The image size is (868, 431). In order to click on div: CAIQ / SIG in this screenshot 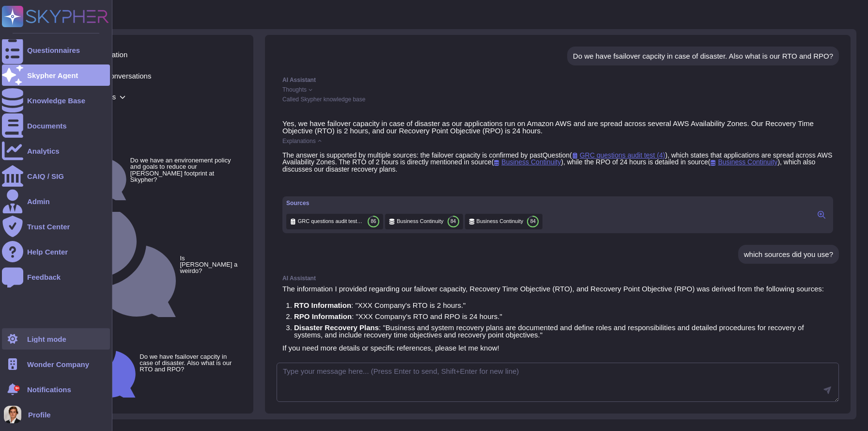, I will do `click(45, 176)`.